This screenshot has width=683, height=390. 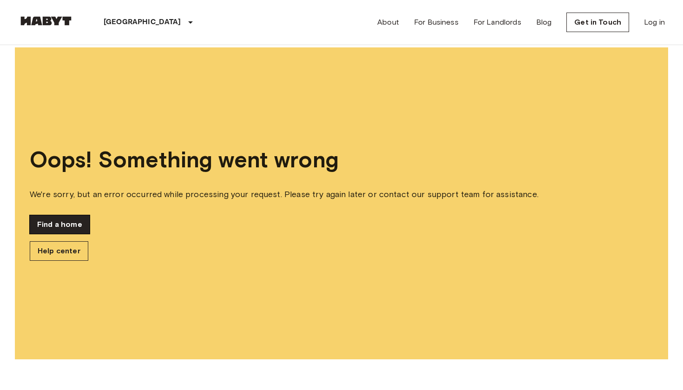 What do you see at coordinates (46, 21) in the screenshot?
I see `img: Habyt` at bounding box center [46, 21].